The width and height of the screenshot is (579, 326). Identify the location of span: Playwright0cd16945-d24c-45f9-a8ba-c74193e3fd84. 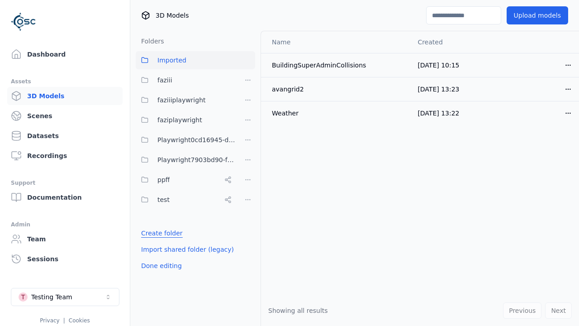
(196, 140).